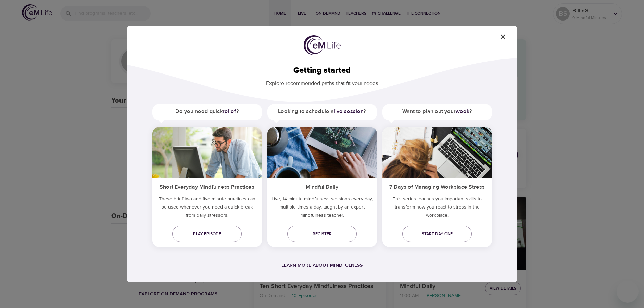 Image resolution: width=644 pixels, height=308 pixels. I want to click on a: Play episode, so click(207, 234).